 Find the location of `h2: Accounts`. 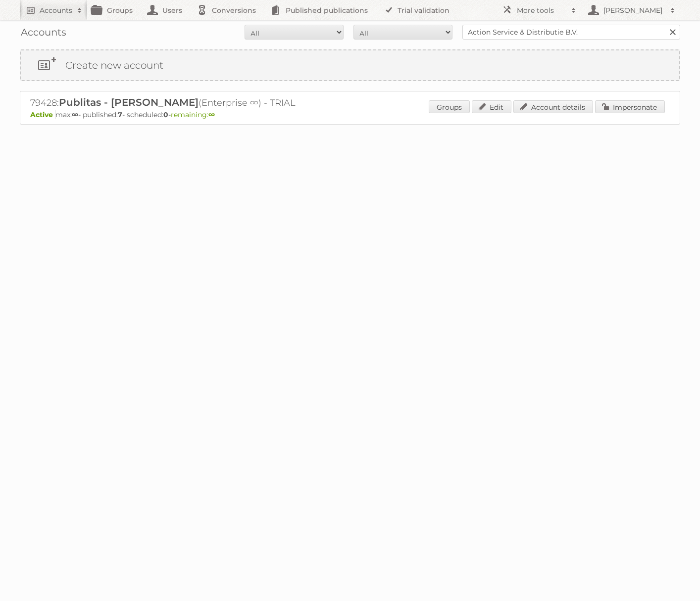

h2: Accounts is located at coordinates (56, 10).